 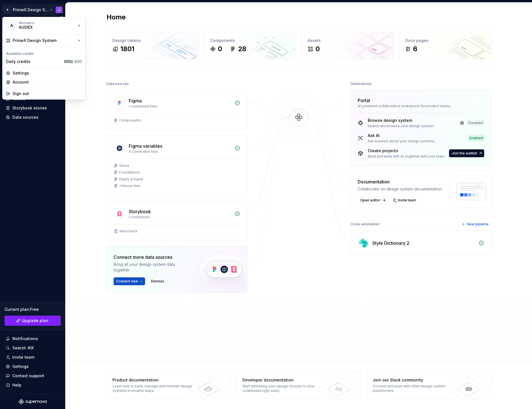 I want to click on div: Available credits, so click(x=44, y=53).